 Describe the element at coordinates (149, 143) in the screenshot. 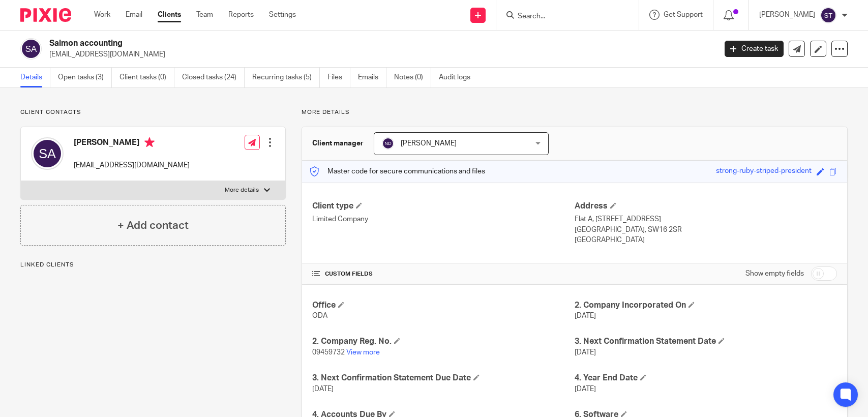

I see `i: Primary` at that location.